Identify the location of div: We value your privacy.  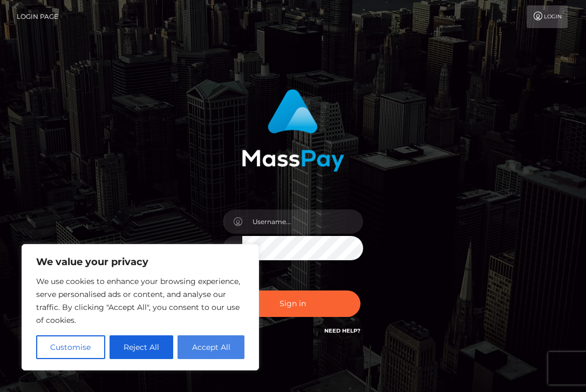
(140, 307).